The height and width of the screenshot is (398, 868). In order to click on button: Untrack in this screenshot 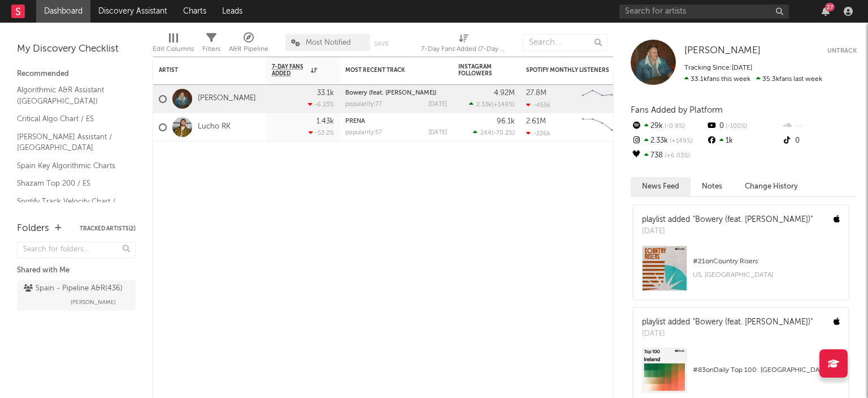, I will do `click(842, 51)`.